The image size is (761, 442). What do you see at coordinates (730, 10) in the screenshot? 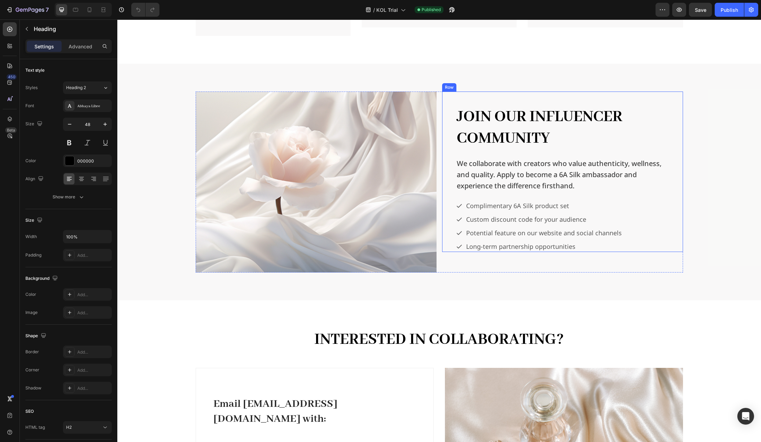
I see `div: Publish` at bounding box center [730, 10].